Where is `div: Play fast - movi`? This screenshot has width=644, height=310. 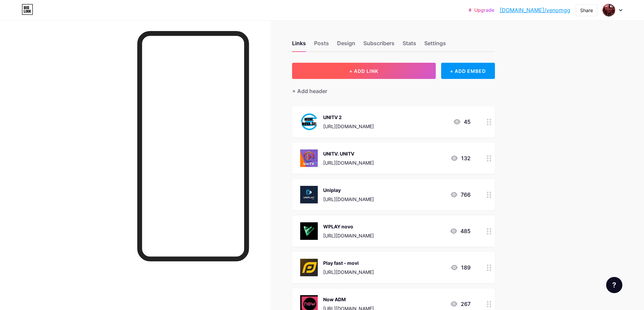 div: Play fast - movi is located at coordinates (348, 263).